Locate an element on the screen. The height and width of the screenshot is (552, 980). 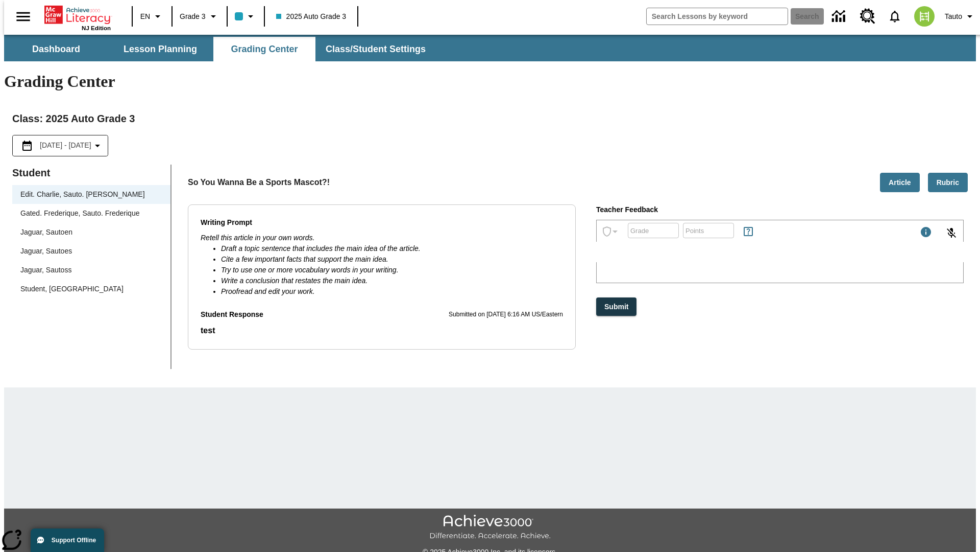
span: Grading Center is located at coordinates (264, 49).